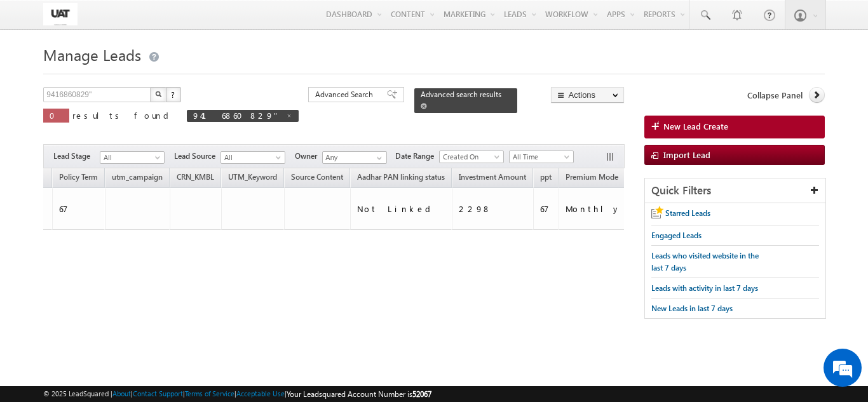 Image resolution: width=868 pixels, height=402 pixels. What do you see at coordinates (202, 320) in the screenshot?
I see `em: Start Chat` at bounding box center [202, 320].